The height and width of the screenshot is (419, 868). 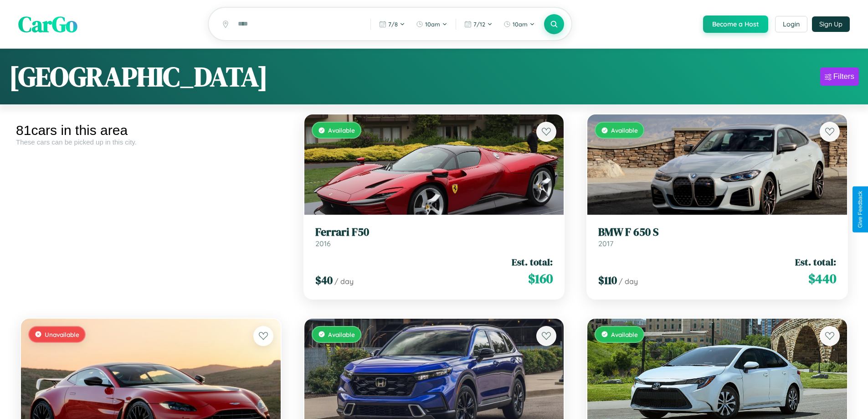 I want to click on a: Ferrari F502016, so click(x=435, y=237).